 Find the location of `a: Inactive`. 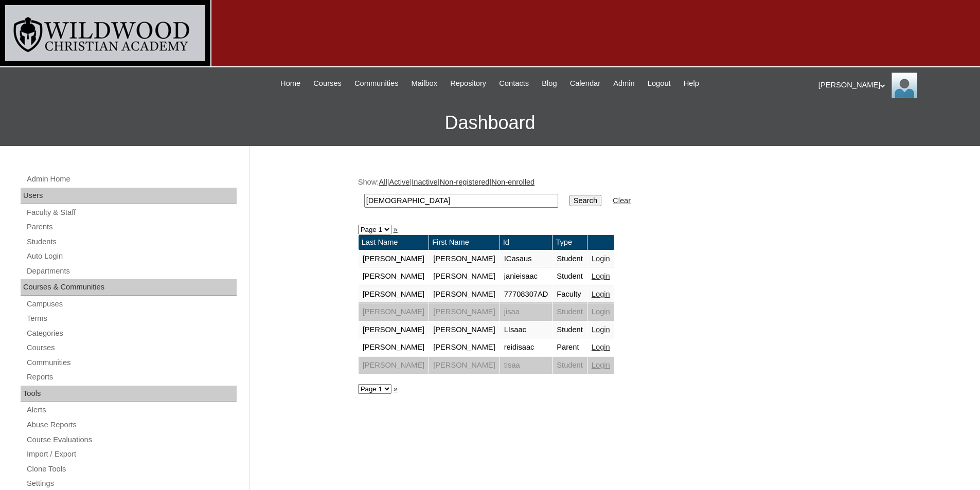

a: Inactive is located at coordinates (425, 182).